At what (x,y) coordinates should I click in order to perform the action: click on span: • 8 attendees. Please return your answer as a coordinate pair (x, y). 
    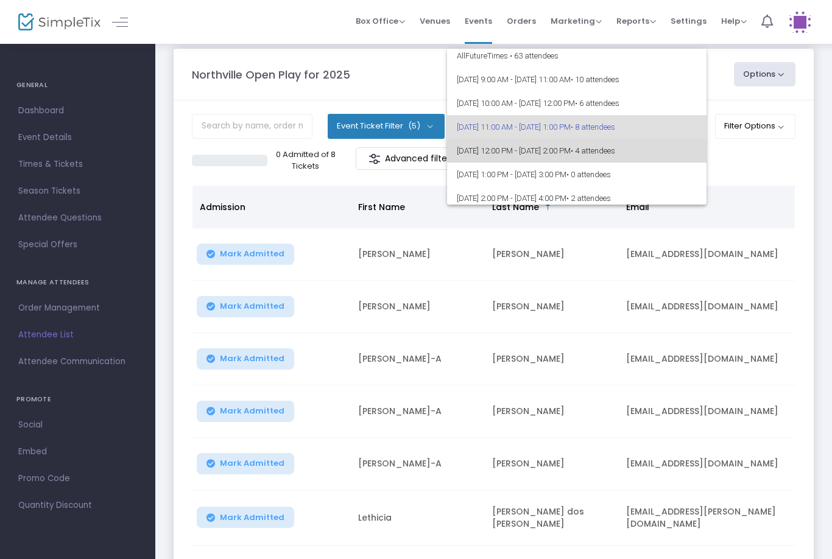
    Looking at the image, I should click on (593, 127).